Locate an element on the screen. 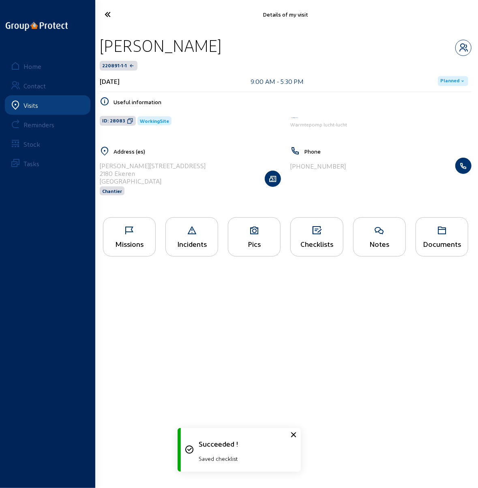  div: Notes is located at coordinates (379, 243).